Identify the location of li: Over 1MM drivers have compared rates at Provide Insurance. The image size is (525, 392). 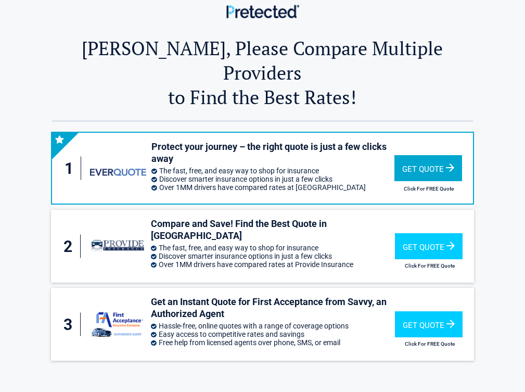
(273, 265).